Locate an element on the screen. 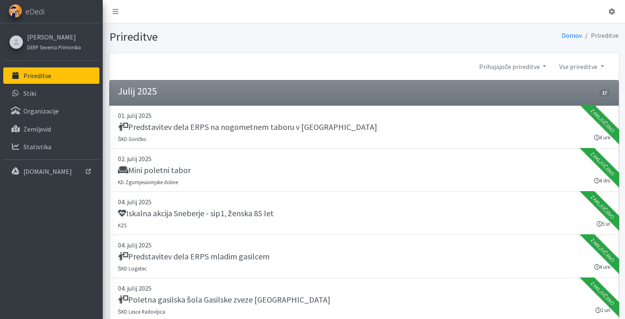 Image resolution: width=625 pixels, height=319 pixels. li: Prireditve is located at coordinates (600, 35).